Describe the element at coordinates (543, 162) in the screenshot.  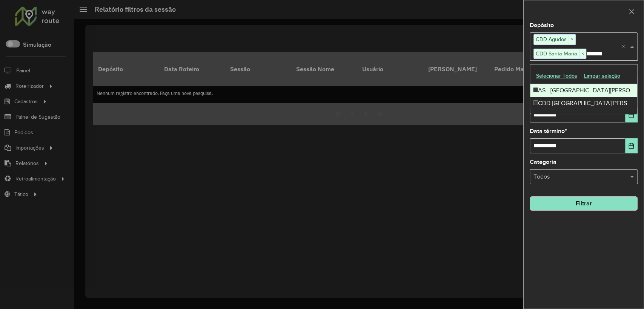
I see `label: Categoria` at that location.